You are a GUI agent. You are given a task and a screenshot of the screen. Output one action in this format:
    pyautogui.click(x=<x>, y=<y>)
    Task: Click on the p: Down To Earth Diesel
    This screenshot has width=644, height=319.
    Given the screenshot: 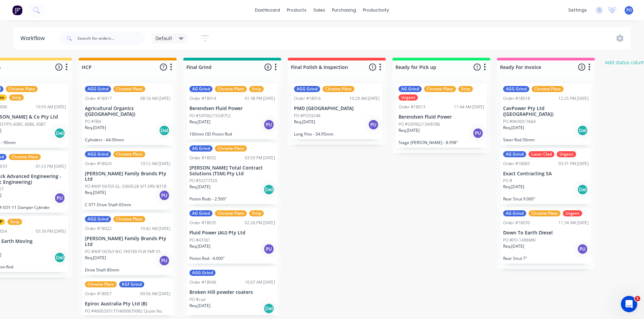 What is the action you would take?
    pyautogui.click(x=546, y=233)
    